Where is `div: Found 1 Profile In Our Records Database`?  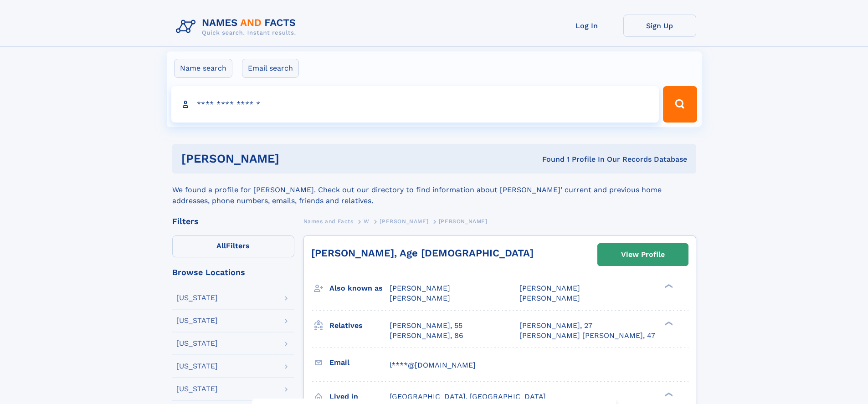 div: Found 1 Profile In Our Records Database is located at coordinates (548, 160).